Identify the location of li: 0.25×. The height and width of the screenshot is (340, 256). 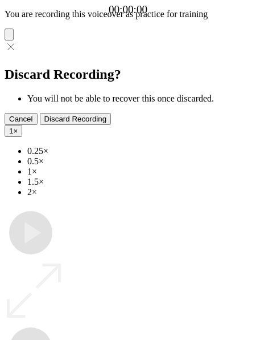
(140, 151).